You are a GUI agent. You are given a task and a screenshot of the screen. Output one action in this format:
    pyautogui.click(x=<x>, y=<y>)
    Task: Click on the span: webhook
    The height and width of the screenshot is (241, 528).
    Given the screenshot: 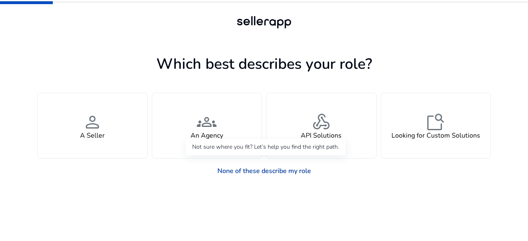 What is the action you would take?
    pyautogui.click(x=321, y=122)
    